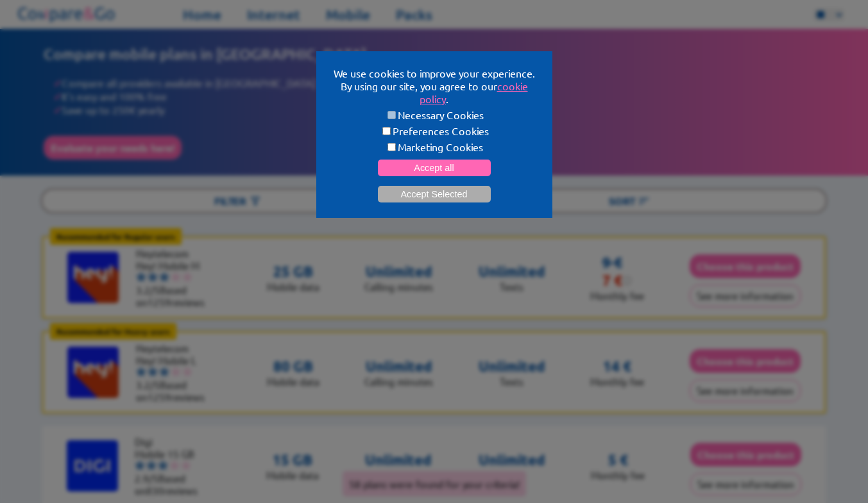 The width and height of the screenshot is (868, 503). I want to click on input: Necessary Cookies, so click(392, 115).